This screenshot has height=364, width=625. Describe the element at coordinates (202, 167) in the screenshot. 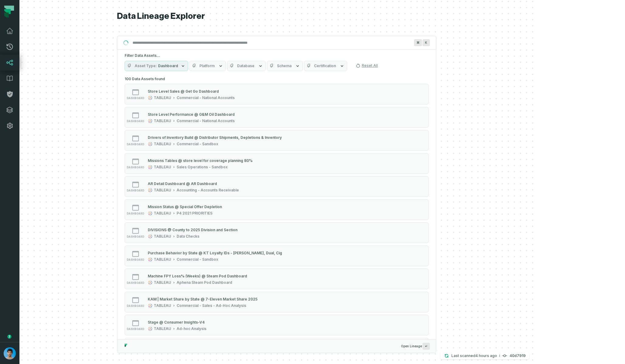

I see `div: Sales Operations - Sandbox` at that location.